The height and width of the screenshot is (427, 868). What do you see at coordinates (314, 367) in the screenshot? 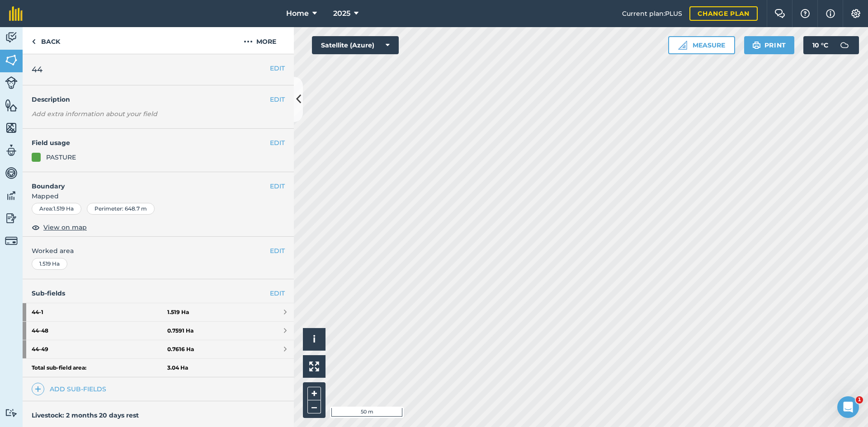
I see `img: Four arrows, one pointing top left, one top right, one bottom right and the last bottom left` at bounding box center [314, 367].